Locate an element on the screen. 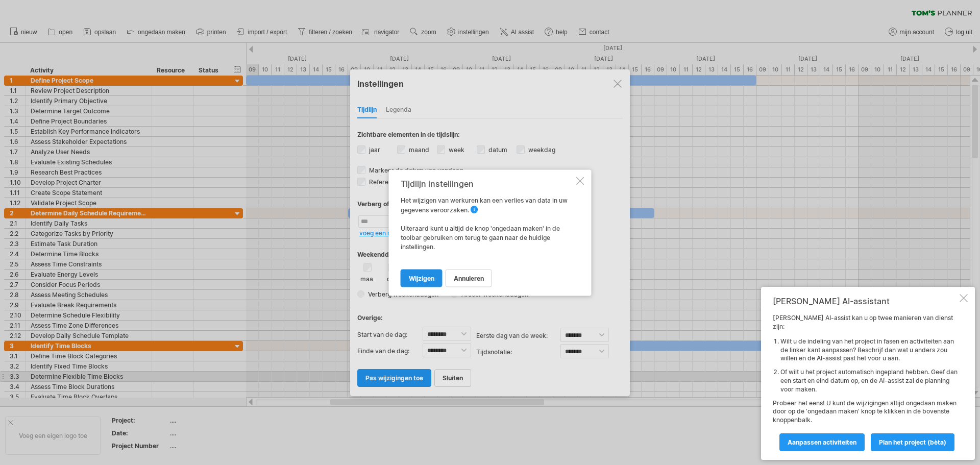 The width and height of the screenshot is (980, 465). a: Plan het project (bèta) is located at coordinates (912, 441).